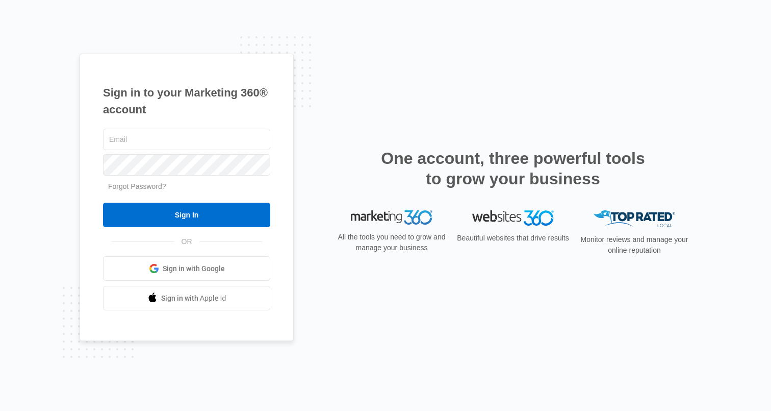 This screenshot has width=771, height=411. What do you see at coordinates (187, 139) in the screenshot?
I see `input: Email` at bounding box center [187, 139].